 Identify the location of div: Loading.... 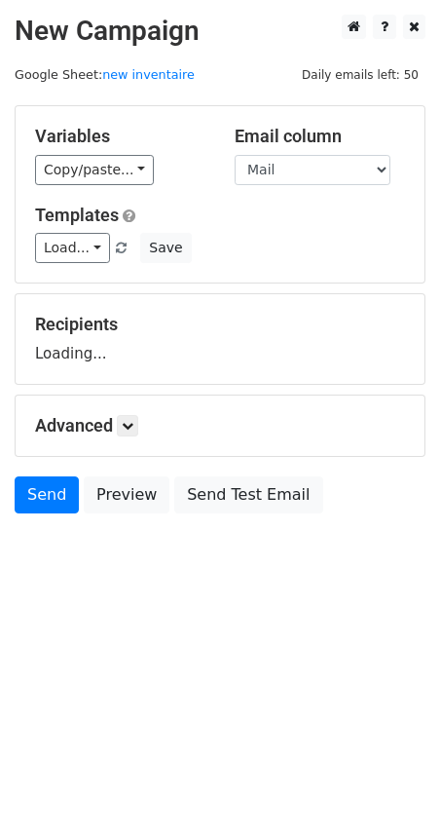
(220, 339).